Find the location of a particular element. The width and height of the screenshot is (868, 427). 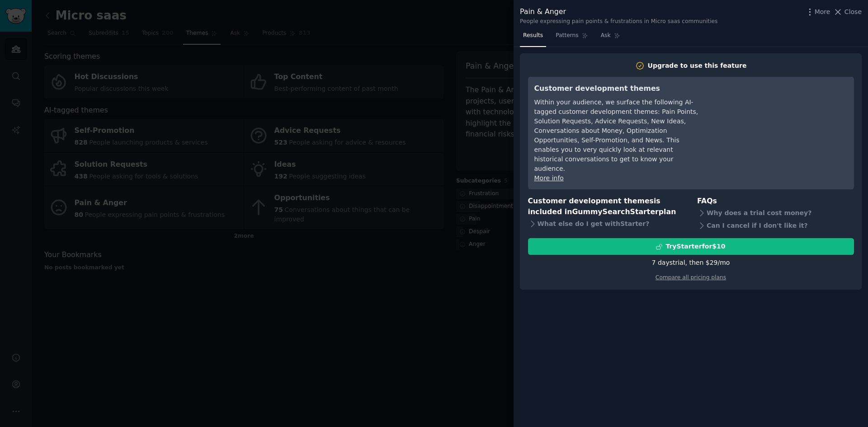

span: More is located at coordinates (823, 12).